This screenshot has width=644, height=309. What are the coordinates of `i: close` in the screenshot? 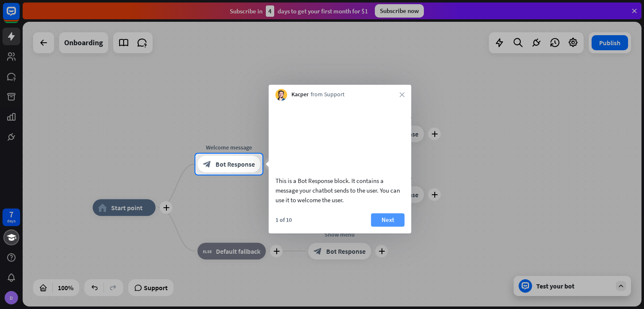 It's located at (402, 94).